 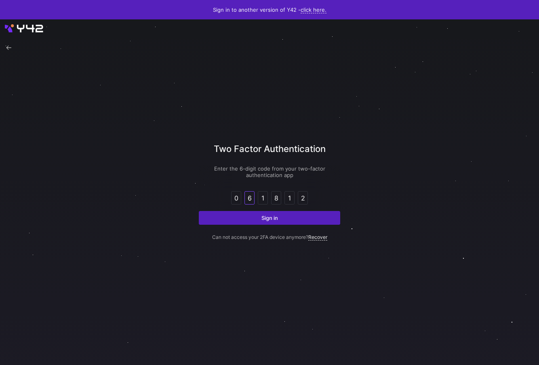 What do you see at coordinates (317, 237) in the screenshot?
I see `a: Recover` at bounding box center [317, 237].